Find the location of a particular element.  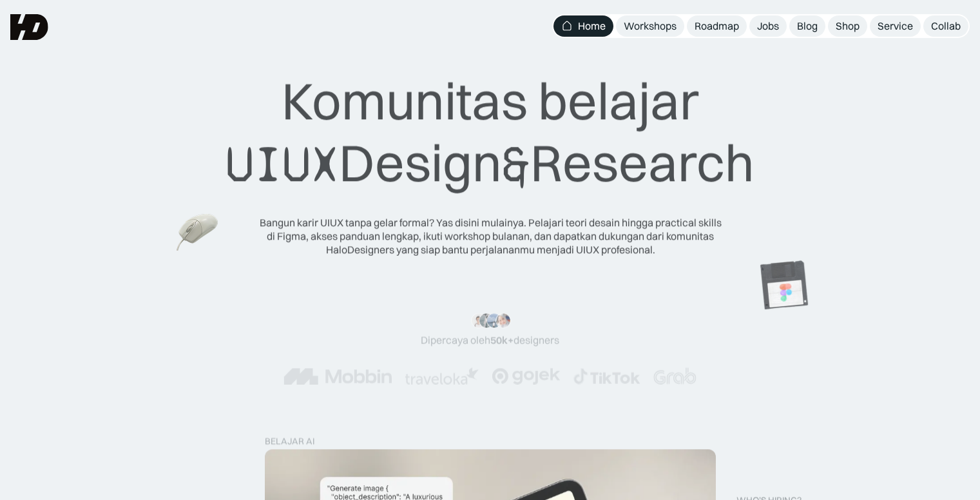

a: Jobs is located at coordinates (769, 26).